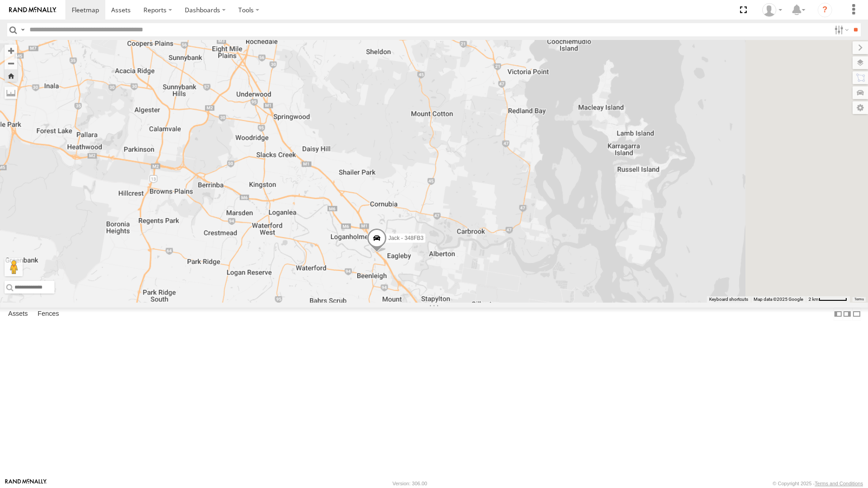 The height and width of the screenshot is (488, 868). What do you see at coordinates (26, 483) in the screenshot?
I see `a: Visit our Website` at bounding box center [26, 483].